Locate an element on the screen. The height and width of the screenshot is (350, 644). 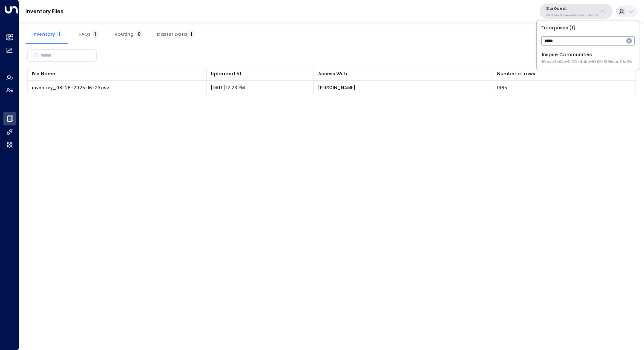
button: StorQuest95e12634-a2b0-4ea9-845a-0bcfa50e2d19 is located at coordinates (576, 11).